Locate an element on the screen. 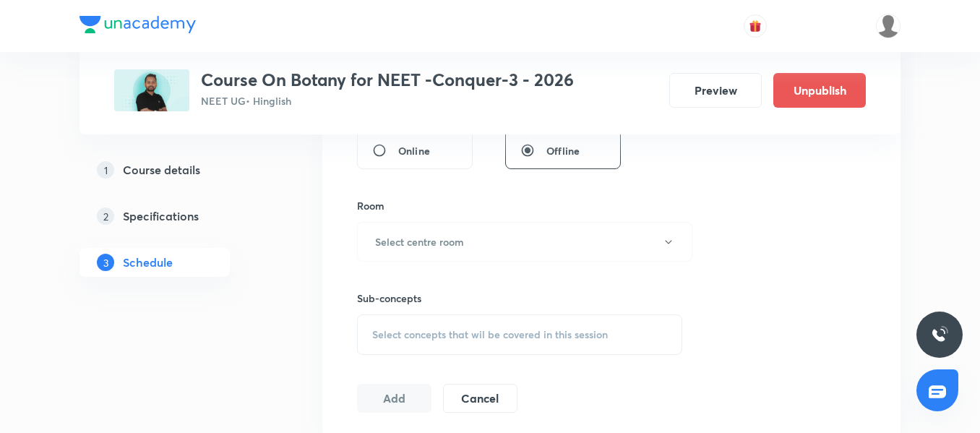 This screenshot has height=433, width=980. img: B6EBA541-D1C1-4DBB-92D3-646B53CDDDE6_plus.png is located at coordinates (151, 90).